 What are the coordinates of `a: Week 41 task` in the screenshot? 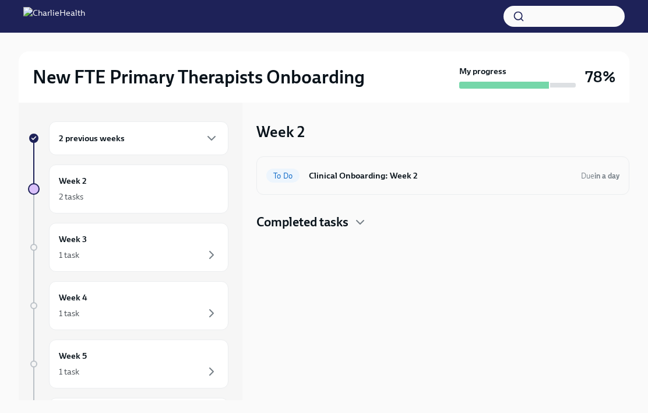 It's located at (128, 305).